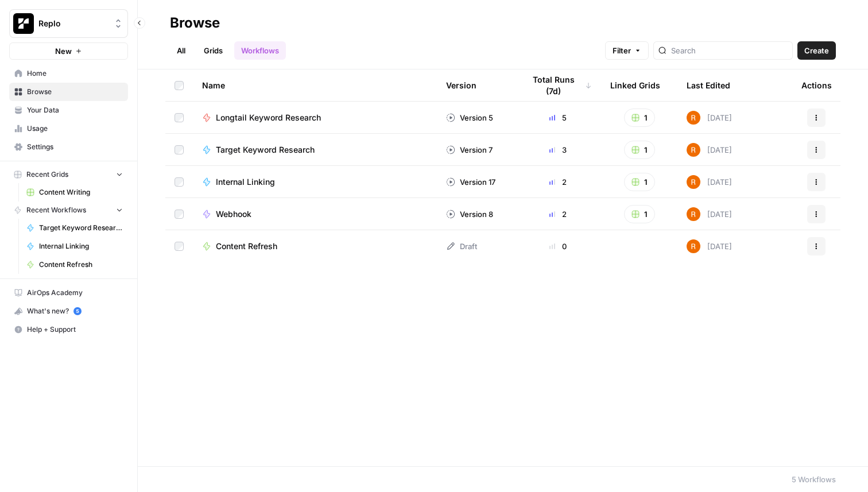  What do you see at coordinates (68, 147) in the screenshot?
I see `a: Settings` at bounding box center [68, 147].